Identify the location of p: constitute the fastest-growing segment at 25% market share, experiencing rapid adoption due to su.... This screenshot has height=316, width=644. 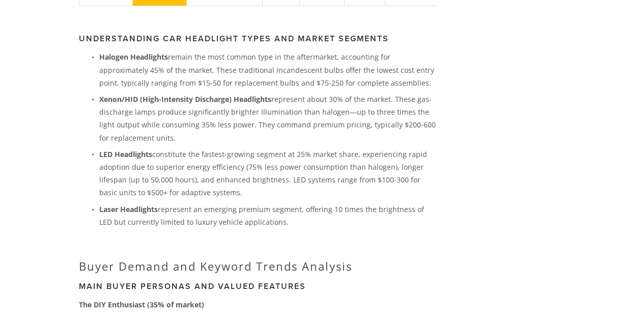
(268, 173).